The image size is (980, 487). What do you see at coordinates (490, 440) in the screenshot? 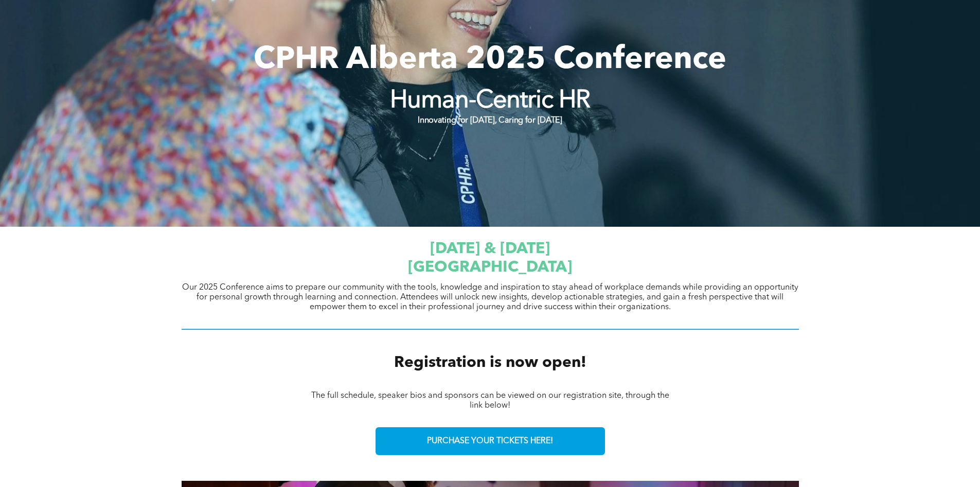
I see `a: PURCHASE YOUR TICKETS HERE!` at bounding box center [490, 440].